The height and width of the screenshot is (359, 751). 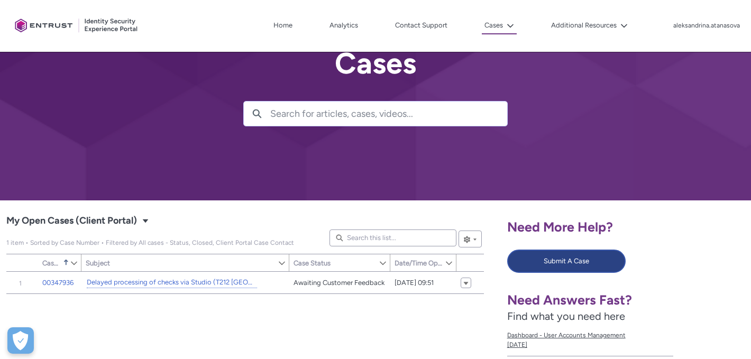 I want to click on button: Open Preferences, so click(x=21, y=340).